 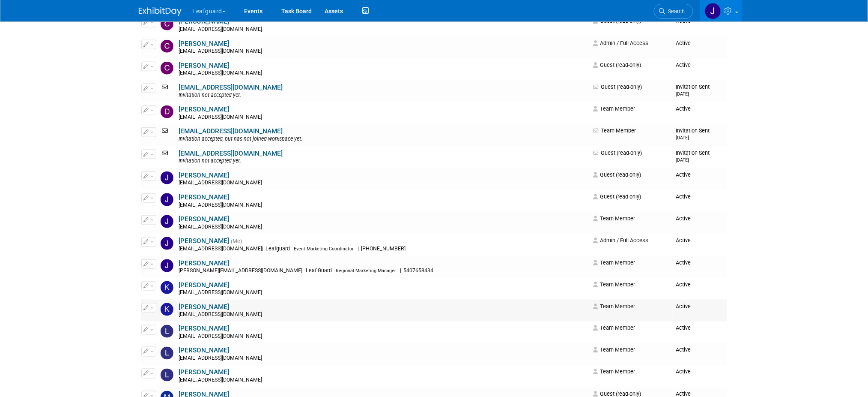 What do you see at coordinates (167, 199) in the screenshot?
I see `img: Jamie Chipman` at bounding box center [167, 199].